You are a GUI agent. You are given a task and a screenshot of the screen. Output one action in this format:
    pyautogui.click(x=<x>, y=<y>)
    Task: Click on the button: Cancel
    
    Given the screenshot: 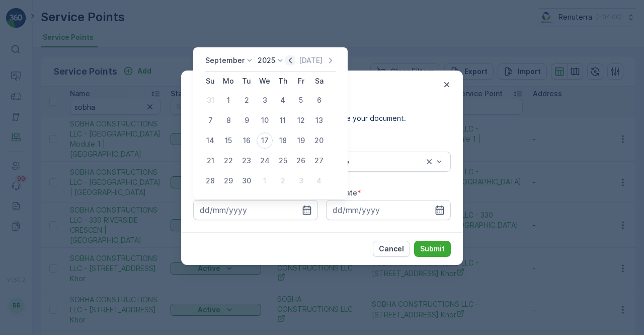 What is the action you would take?
    pyautogui.click(x=391, y=249)
    